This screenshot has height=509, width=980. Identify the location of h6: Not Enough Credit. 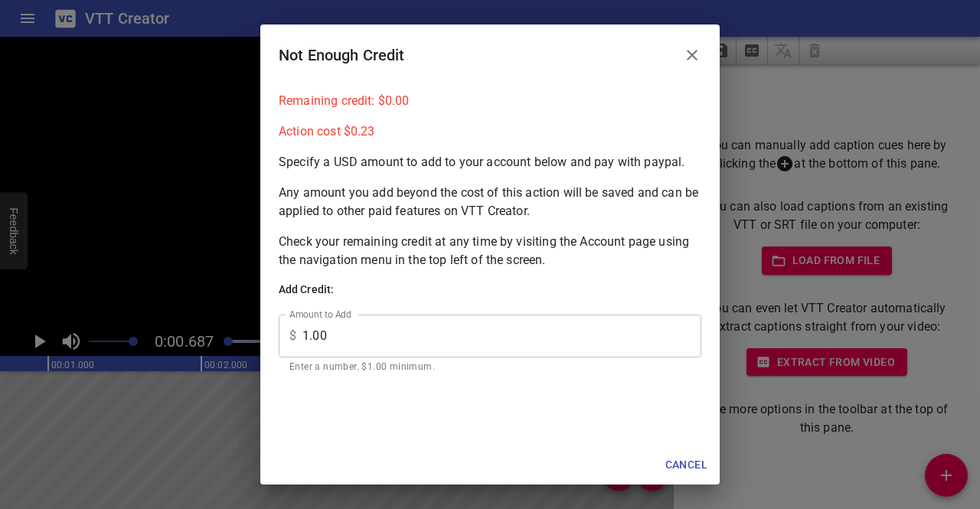
(341, 55).